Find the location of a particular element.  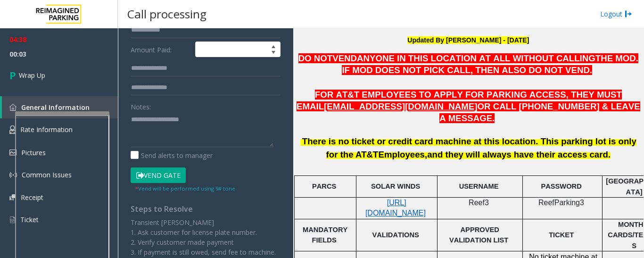

h4: Steps to Resolve is located at coordinates (206, 209).